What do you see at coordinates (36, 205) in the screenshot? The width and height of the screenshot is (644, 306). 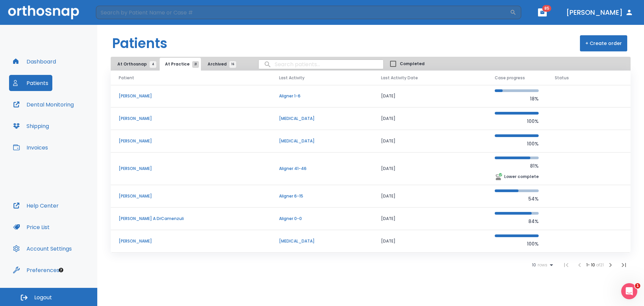 I see `button: Help Center` at bounding box center [36, 205].